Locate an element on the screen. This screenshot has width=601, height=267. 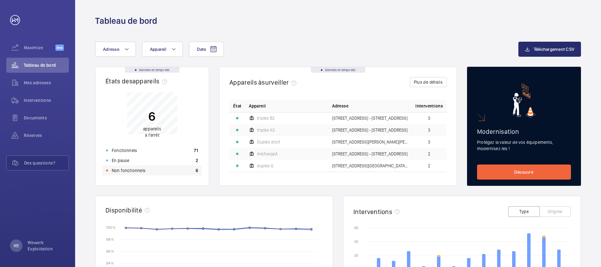
span: Duplex droit is located at coordinates (269, 142).